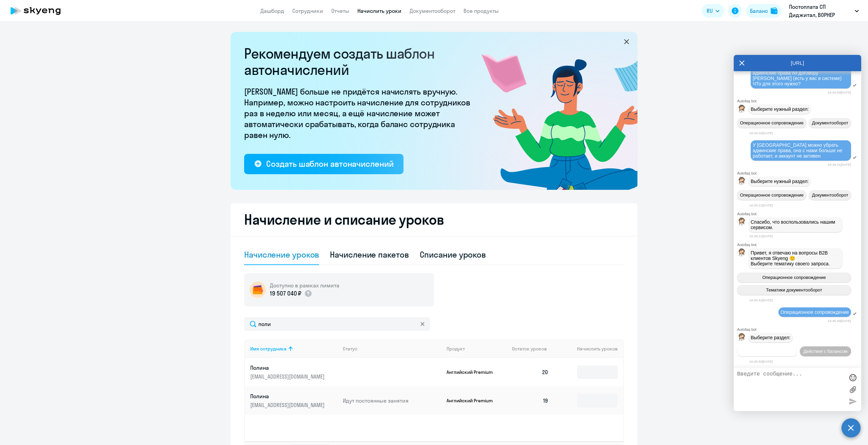 This screenshot has height=445, width=868. What do you see at coordinates (530, 372) in the screenshot?
I see `td: 20` at bounding box center [530, 372].